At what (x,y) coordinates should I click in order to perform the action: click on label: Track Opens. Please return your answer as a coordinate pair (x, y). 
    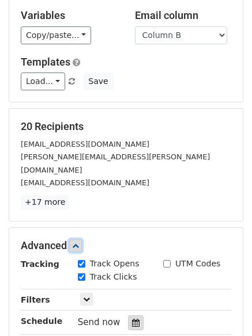
    Looking at the image, I should click on (115, 264).